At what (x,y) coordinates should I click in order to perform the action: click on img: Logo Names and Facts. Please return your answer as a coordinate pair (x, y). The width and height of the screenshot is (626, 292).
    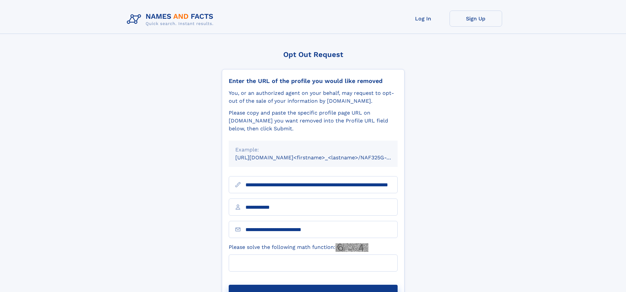
    Looking at the image, I should click on (172, 19).